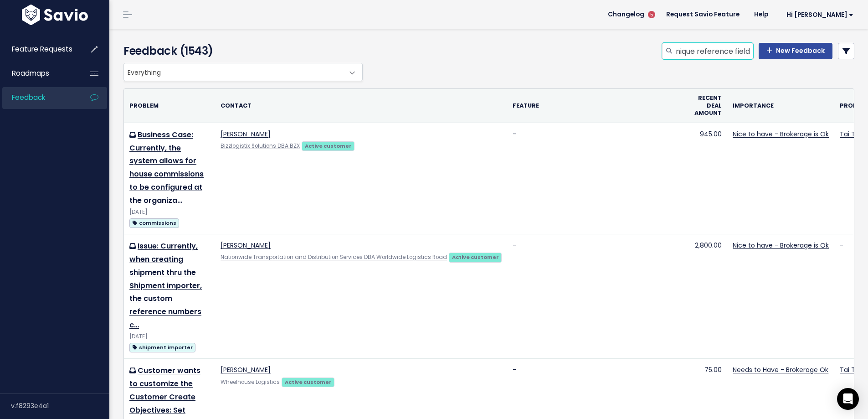  What do you see at coordinates (761, 15) in the screenshot?
I see `a: Help` at bounding box center [761, 15].